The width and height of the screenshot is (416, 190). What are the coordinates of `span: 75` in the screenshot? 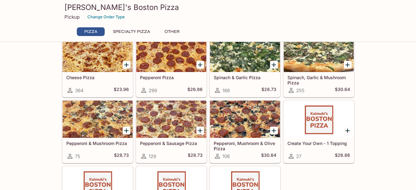 It's located at (77, 156).